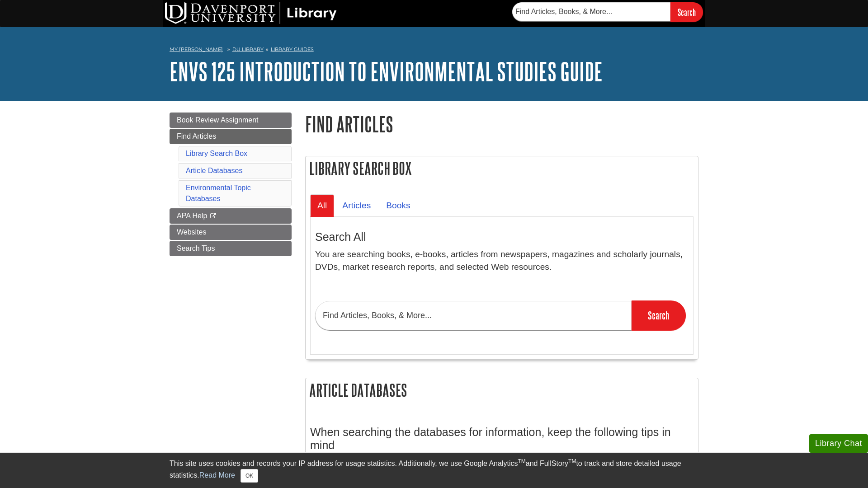 This screenshot has height=488, width=868. Describe the element at coordinates (231, 232) in the screenshot. I see `a: Websites` at that location.